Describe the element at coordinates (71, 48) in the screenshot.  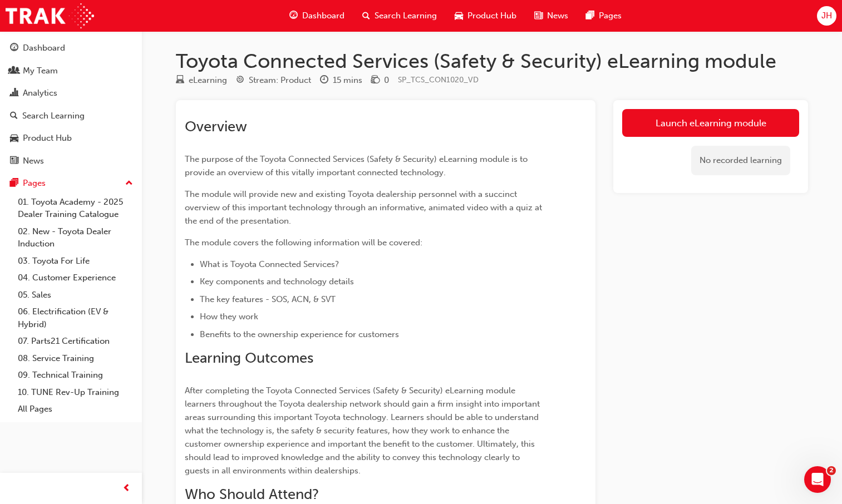
I see `a: Dashboard` at that location.